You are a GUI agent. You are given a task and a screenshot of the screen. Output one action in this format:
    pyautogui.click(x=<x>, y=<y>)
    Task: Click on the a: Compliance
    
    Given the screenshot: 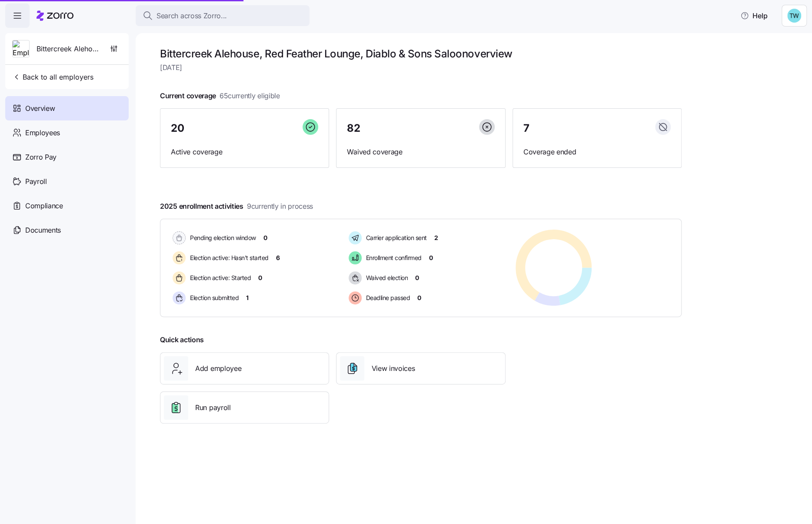 What is the action you would take?
    pyautogui.click(x=67, y=205)
    